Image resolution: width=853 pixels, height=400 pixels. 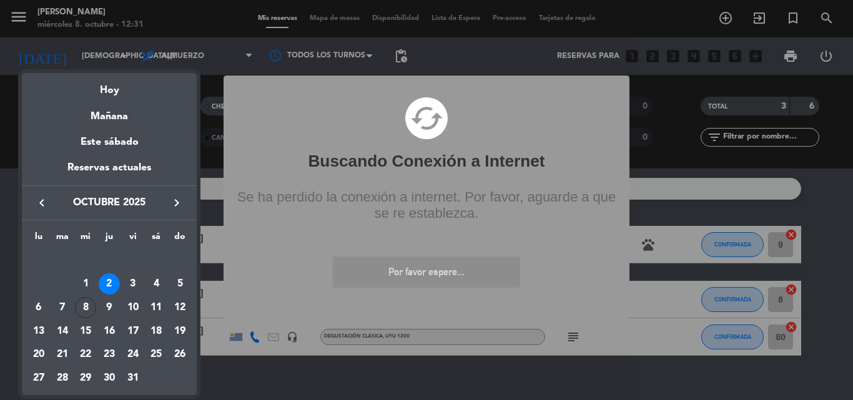 What do you see at coordinates (62, 332) in the screenshot?
I see `div: 14` at bounding box center [62, 332].